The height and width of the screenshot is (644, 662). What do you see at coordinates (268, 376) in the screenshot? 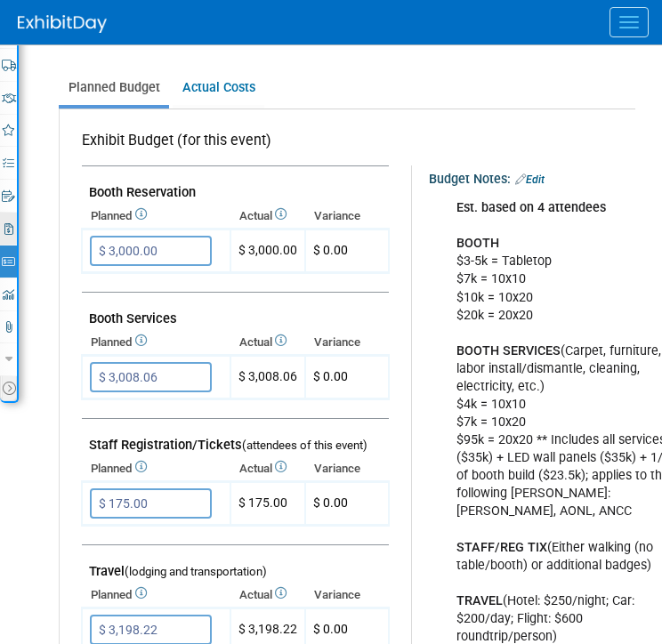
I see `td: $ 3,008.06` at bounding box center [268, 376].